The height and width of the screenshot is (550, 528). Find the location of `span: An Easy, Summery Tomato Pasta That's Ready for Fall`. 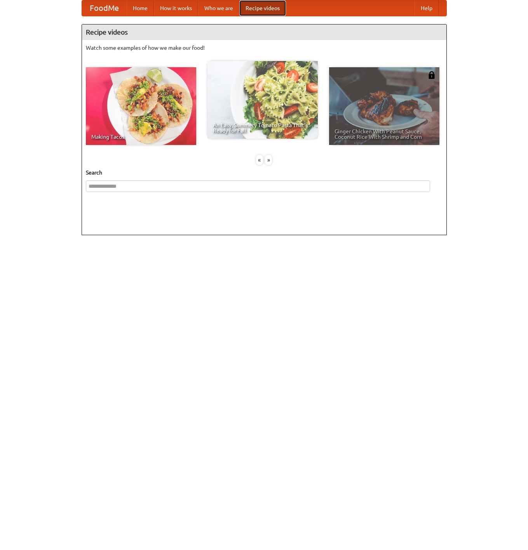

span: An Easy, Summery Tomato Pasta That's Ready for Fall is located at coordinates (263, 128).